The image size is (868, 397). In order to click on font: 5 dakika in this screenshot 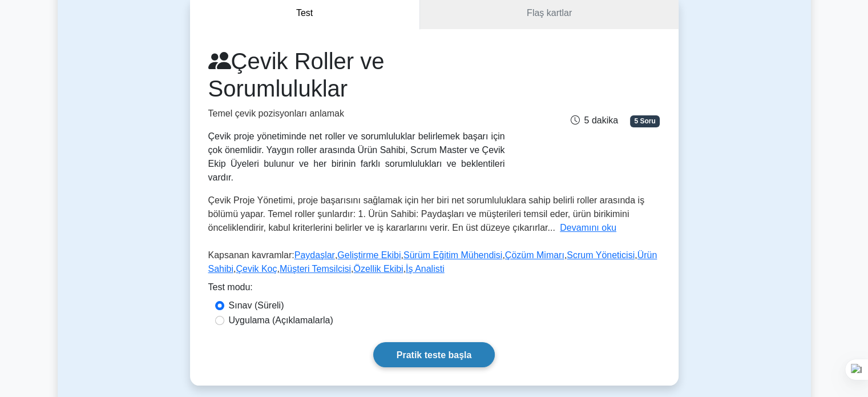, I will do `click(601, 120)`.